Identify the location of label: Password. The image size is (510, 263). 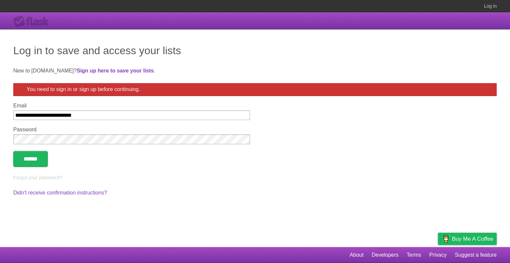
(132, 130).